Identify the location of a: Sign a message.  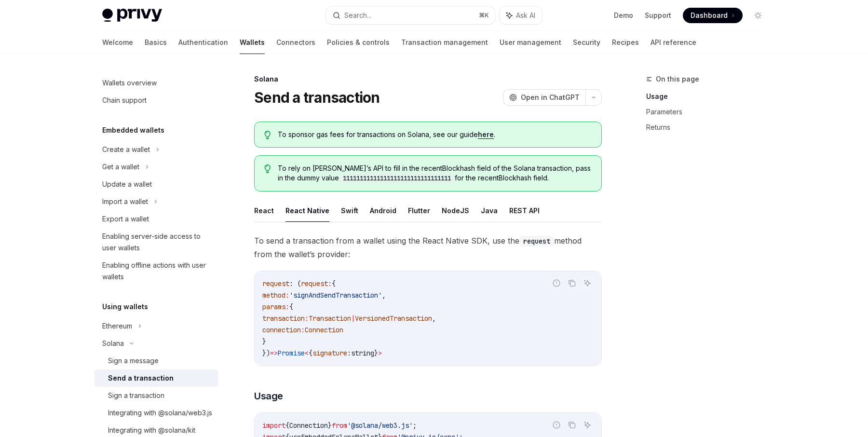
(156, 361).